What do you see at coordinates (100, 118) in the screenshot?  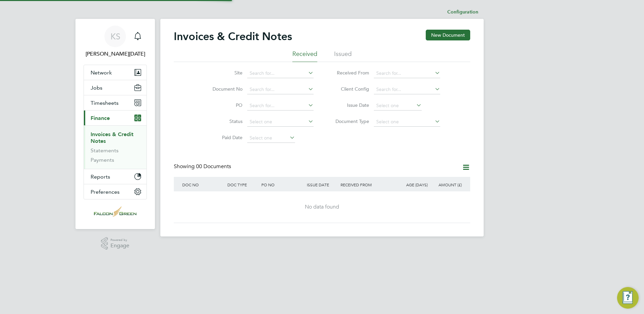 I see `span: Finance` at bounding box center [100, 118].